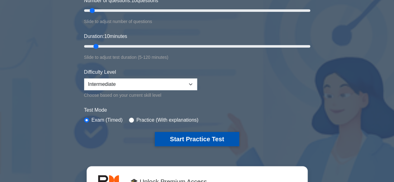 The height and width of the screenshot is (182, 394). Describe the element at coordinates (107, 120) in the screenshot. I see `label: Exam (Timed)` at that location.